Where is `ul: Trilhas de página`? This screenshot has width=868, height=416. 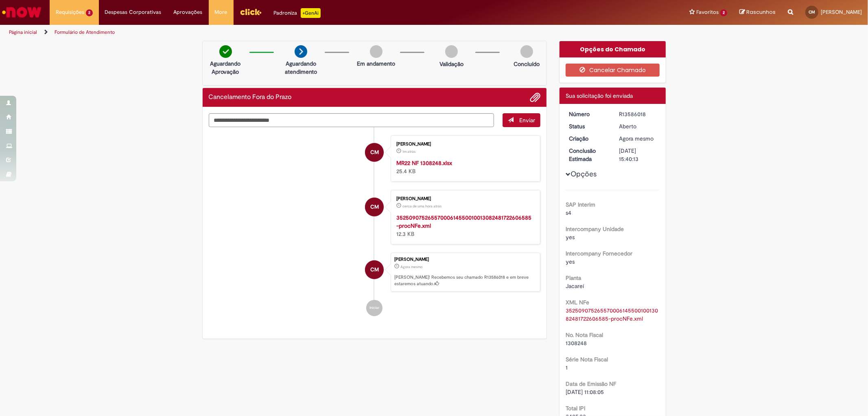 ul: Trilhas de página is located at coordinates (289, 32).